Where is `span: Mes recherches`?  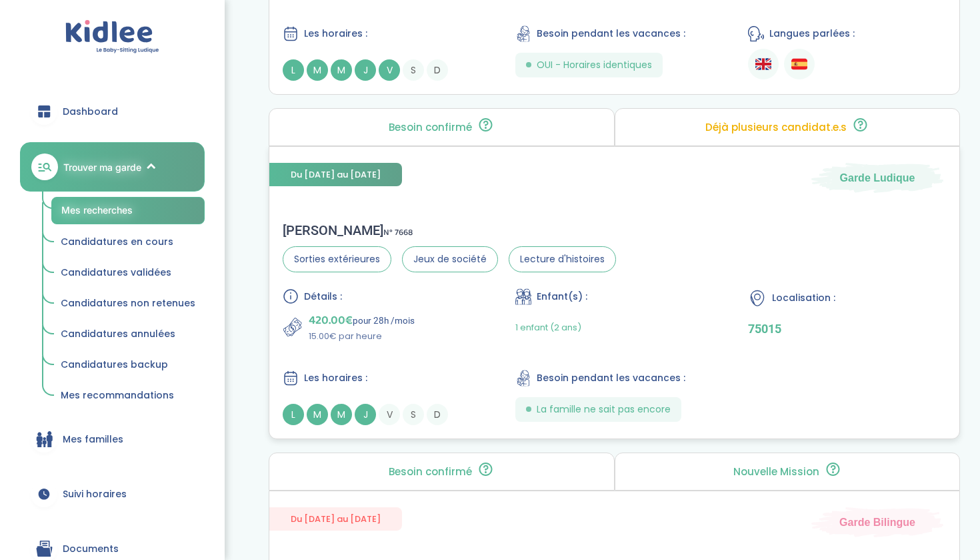
span: Mes recherches is located at coordinates (96, 209).